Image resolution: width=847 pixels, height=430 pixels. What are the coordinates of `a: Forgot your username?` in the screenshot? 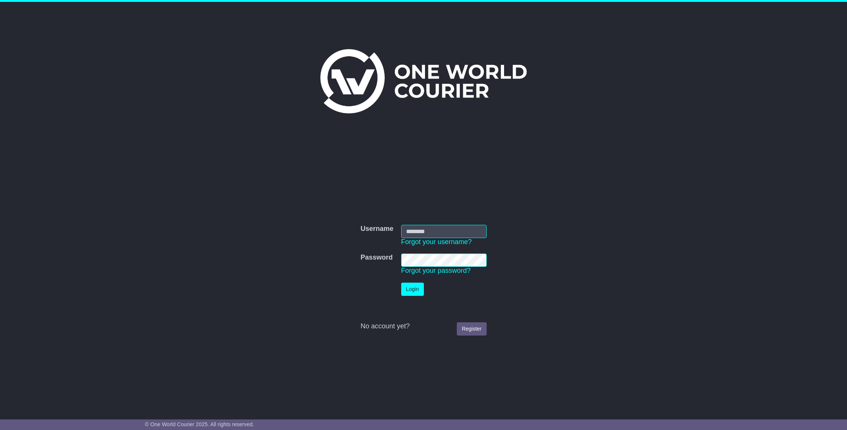 It's located at (436, 242).